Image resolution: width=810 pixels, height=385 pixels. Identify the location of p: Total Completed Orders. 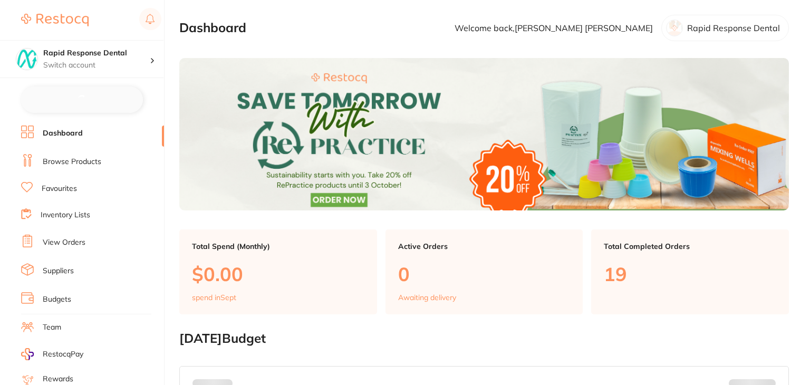
(689, 246).